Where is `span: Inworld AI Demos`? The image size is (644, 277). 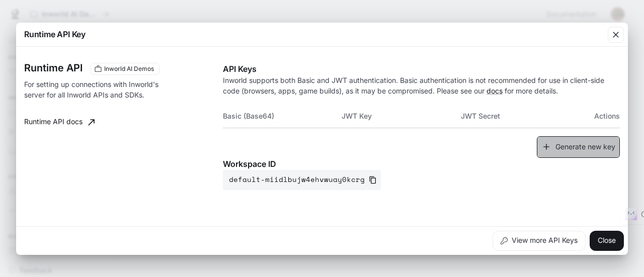 span: Inworld AI Demos is located at coordinates (129, 69).